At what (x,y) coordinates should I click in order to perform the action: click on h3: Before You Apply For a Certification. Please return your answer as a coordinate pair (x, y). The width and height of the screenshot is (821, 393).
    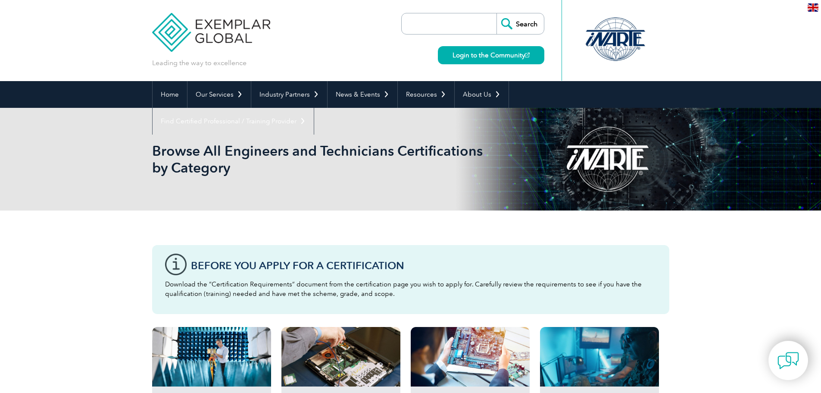
    Looking at the image, I should click on (424, 265).